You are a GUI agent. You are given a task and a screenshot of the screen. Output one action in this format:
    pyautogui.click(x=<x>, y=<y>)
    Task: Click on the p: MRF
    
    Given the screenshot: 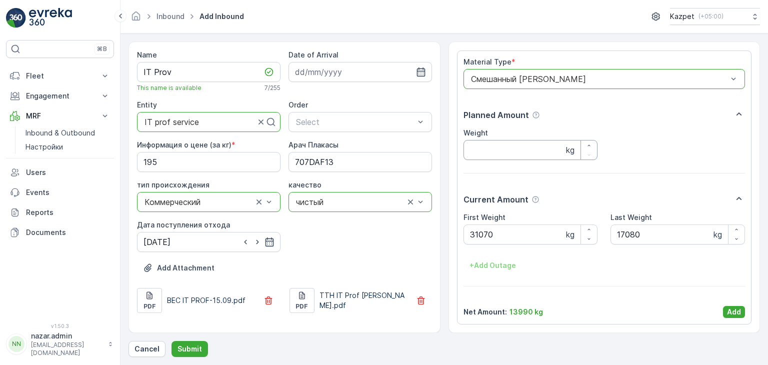 What is the action you would take?
    pyautogui.click(x=60, y=116)
    